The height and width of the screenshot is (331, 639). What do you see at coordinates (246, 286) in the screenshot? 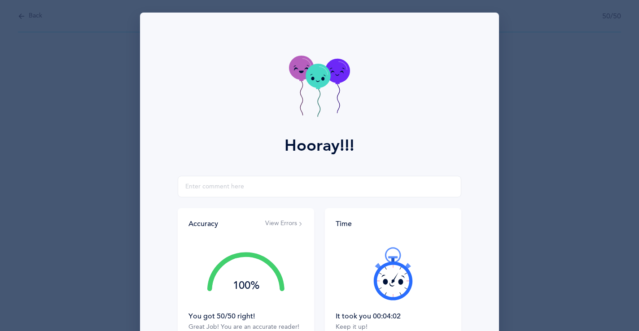
I see `div: 100%` at bounding box center [246, 286].